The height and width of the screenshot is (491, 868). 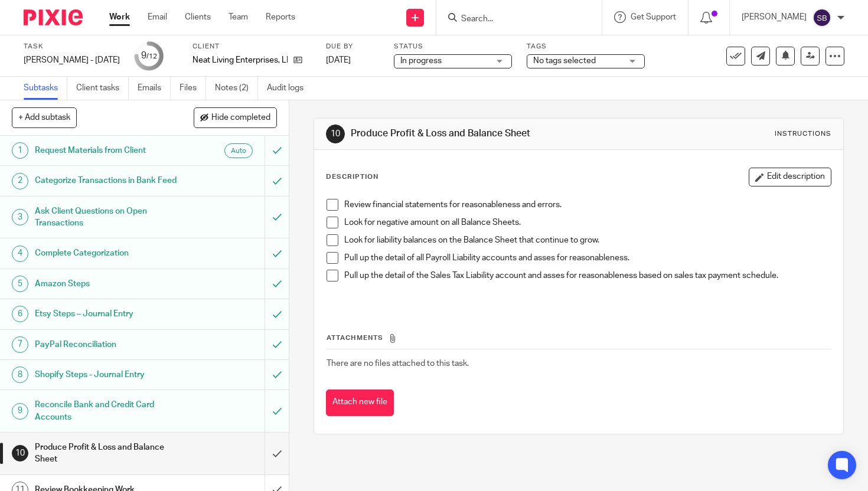 I want to click on p: Pull up the detail of all Payroll Liability accounts and asses for reasonableness., so click(x=588, y=258).